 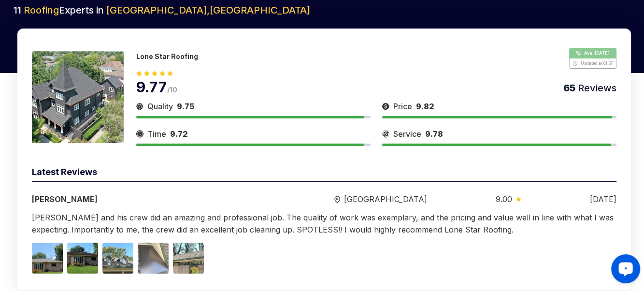 What do you see at coordinates (83, 258) in the screenshot?
I see `img: Image 2` at bounding box center [83, 258].